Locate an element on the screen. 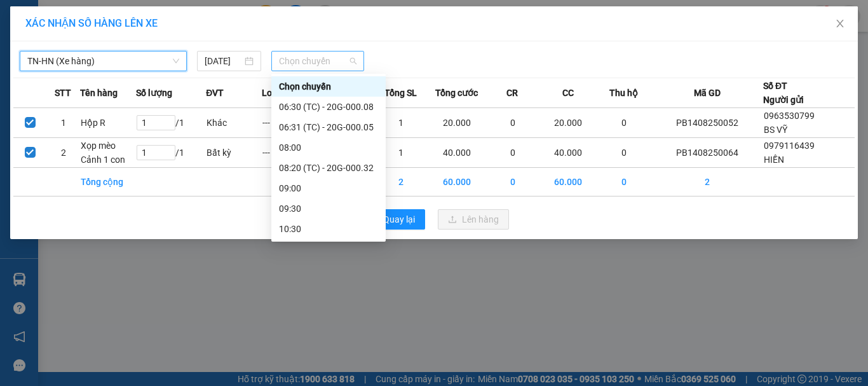 The image size is (868, 386). span: CC is located at coordinates (569, 93).